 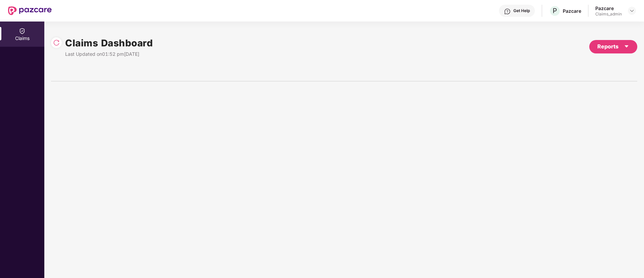 What do you see at coordinates (555, 11) in the screenshot?
I see `span: P` at bounding box center [555, 11].